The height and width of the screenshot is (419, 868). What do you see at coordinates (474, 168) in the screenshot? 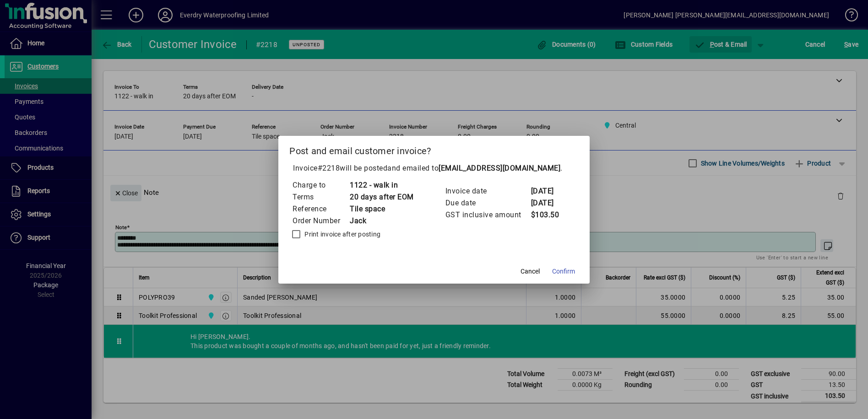
I see `span: and emailed to` at bounding box center [474, 168].